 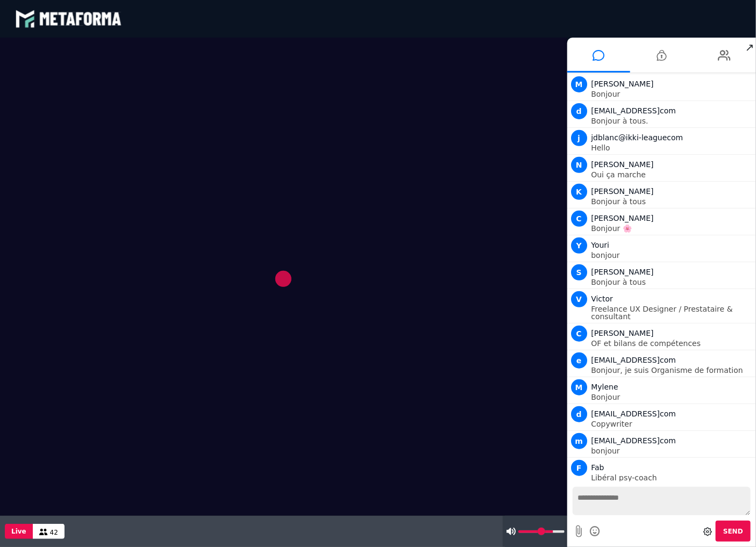 What do you see at coordinates (579, 192) in the screenshot?
I see `span: K` at bounding box center [579, 192].